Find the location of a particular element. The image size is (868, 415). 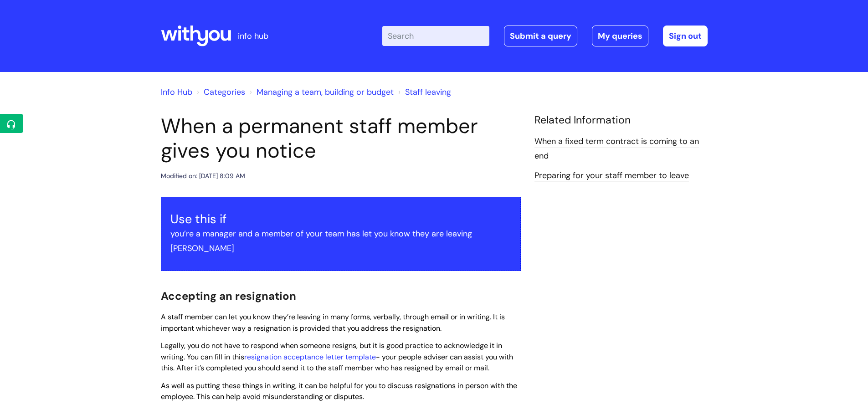

span: Accepting an resignation is located at coordinates (229, 296).